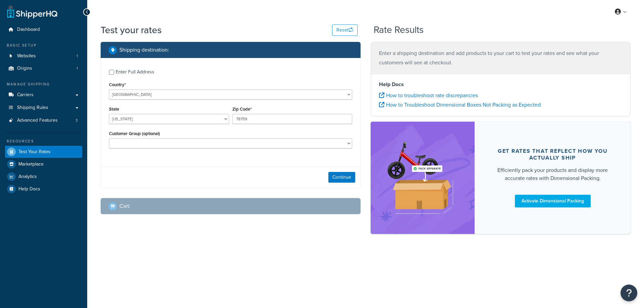 Image resolution: width=644 pixels, height=308 pixels. I want to click on a: Dashboard, so click(44, 30).